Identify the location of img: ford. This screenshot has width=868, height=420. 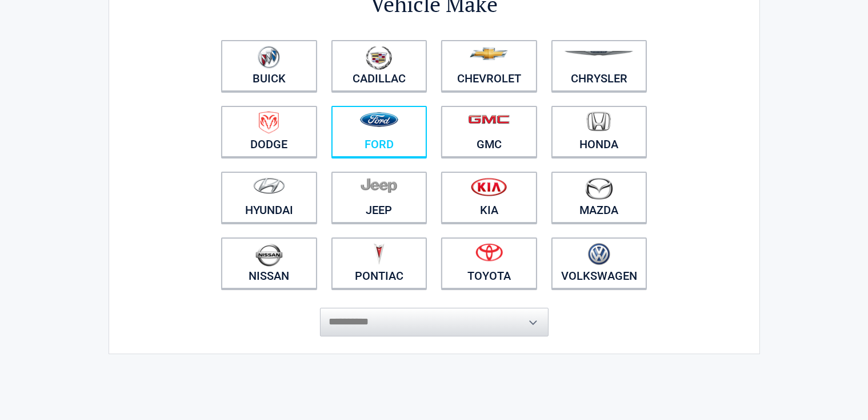
(379, 119).